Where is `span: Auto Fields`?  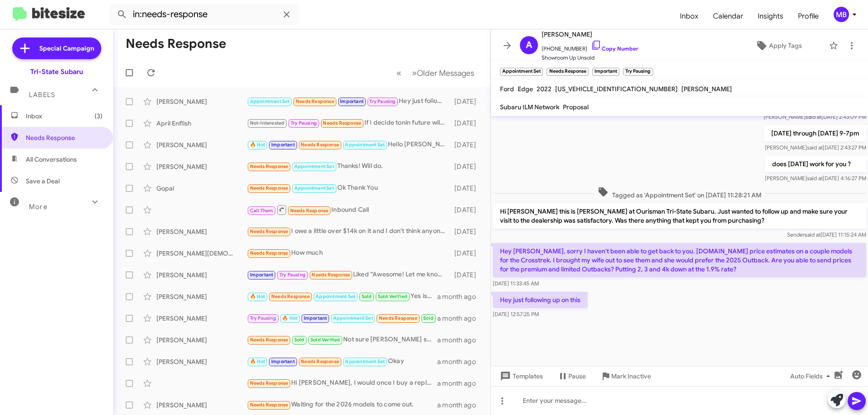 span: Auto Fields is located at coordinates (812, 376).